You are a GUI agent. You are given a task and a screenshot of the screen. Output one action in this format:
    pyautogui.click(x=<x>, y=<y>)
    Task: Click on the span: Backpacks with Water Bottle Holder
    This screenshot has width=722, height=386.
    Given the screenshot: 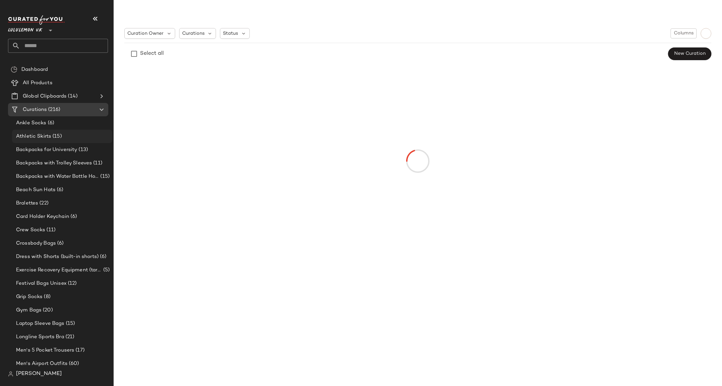 What is the action you would take?
    pyautogui.click(x=58, y=177)
    